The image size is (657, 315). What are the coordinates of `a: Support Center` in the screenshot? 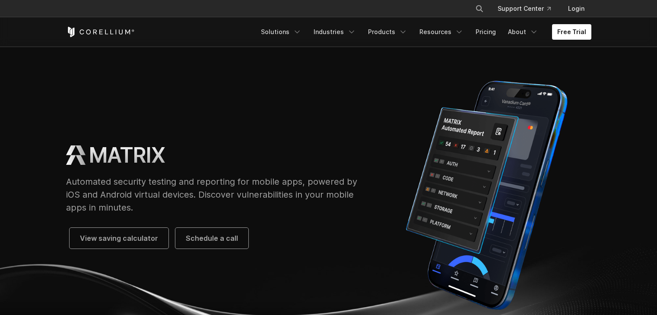 It's located at (524, 9).